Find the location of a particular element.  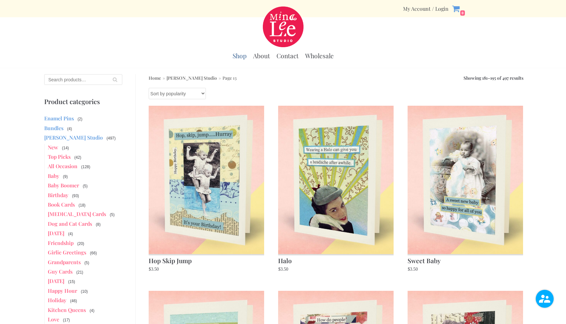

h2: Sweet Baby is located at coordinates (465, 260).